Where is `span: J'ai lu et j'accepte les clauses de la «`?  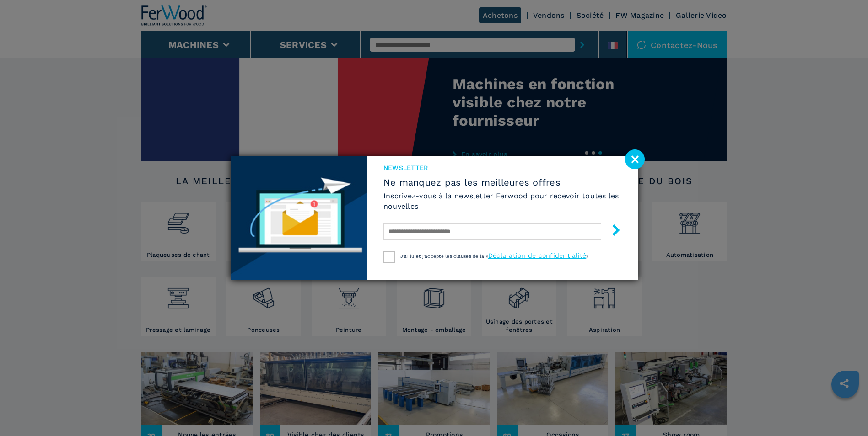
span: J'ai lu et j'accepte les clauses de la « is located at coordinates (444, 256).